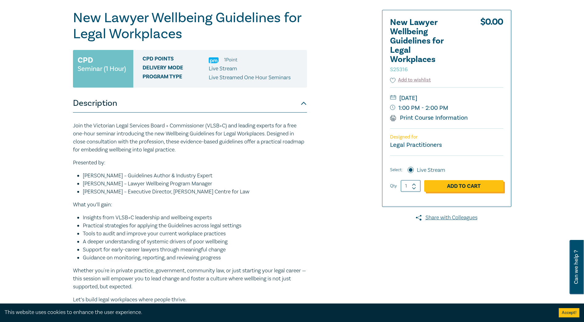 The width and height of the screenshot is (584, 322). Describe the element at coordinates (277, 312) in the screenshot. I see `div: This website uses cookies to enhance the user experience.` at that location.